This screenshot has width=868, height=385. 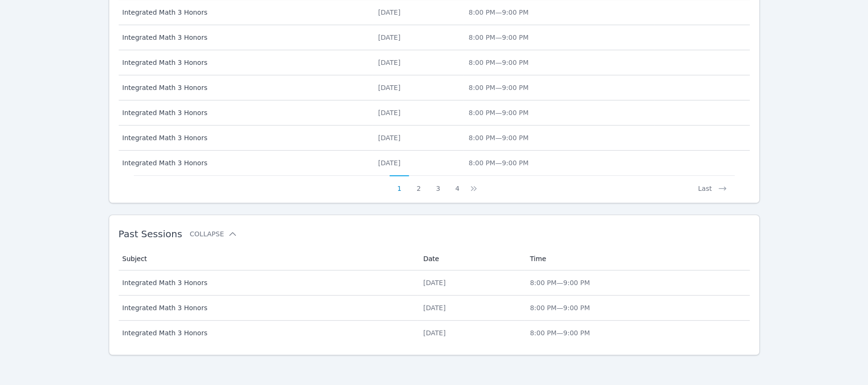 I want to click on th: Subject, so click(x=268, y=259).